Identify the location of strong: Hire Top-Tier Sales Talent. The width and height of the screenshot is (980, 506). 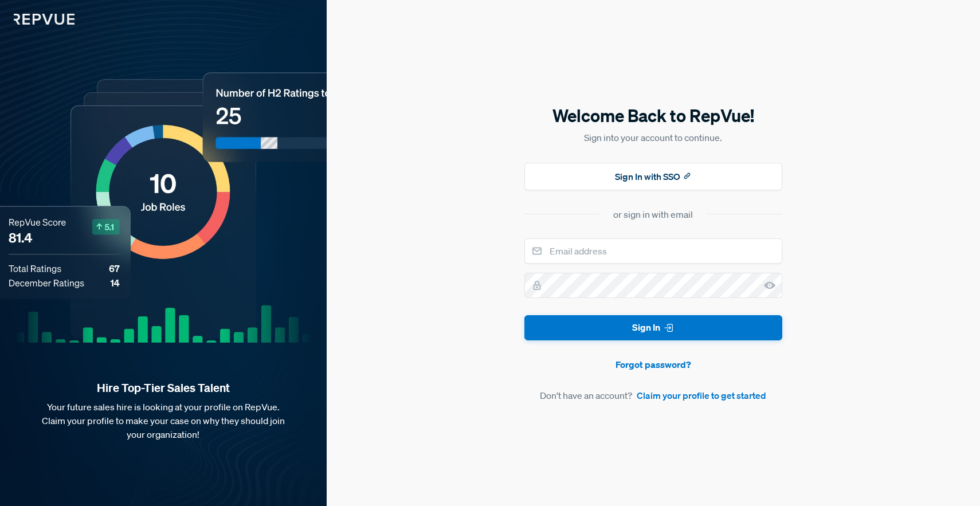
(163, 388).